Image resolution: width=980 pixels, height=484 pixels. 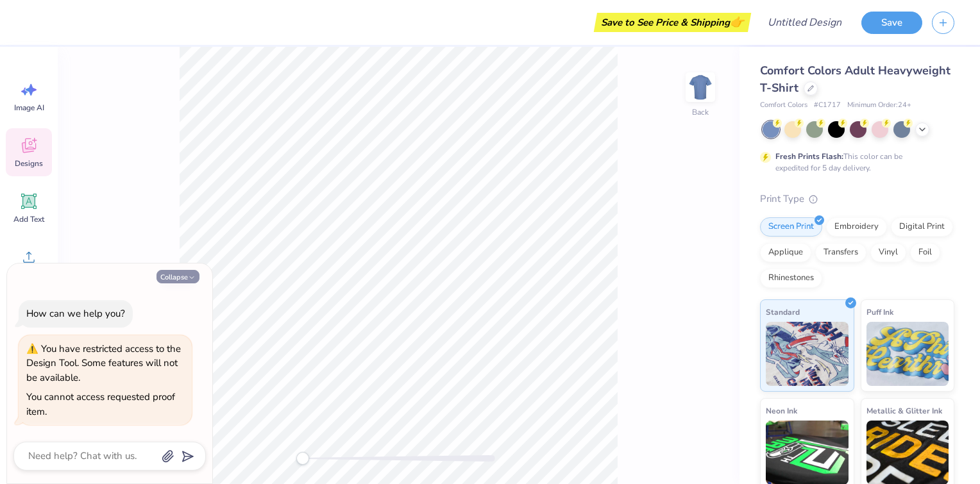 What do you see at coordinates (904, 410) in the screenshot?
I see `span: Metallic & Glitter Ink` at bounding box center [904, 410].